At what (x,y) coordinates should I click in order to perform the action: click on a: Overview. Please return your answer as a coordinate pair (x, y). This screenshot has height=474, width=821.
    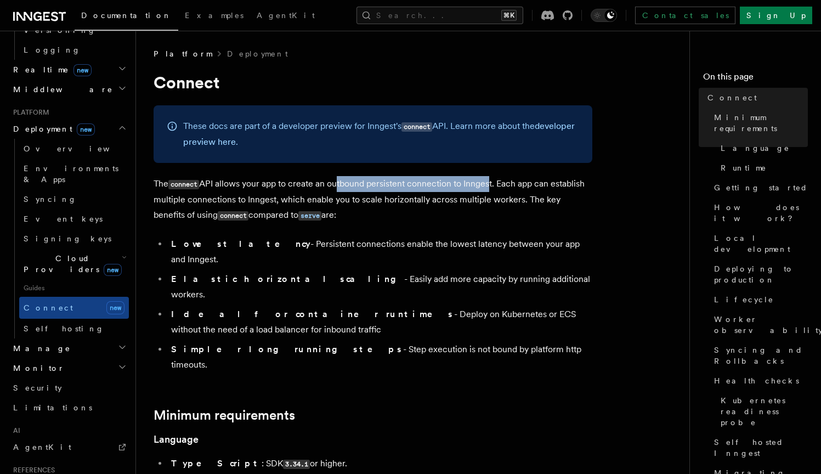
    Looking at the image, I should click on (74, 149).